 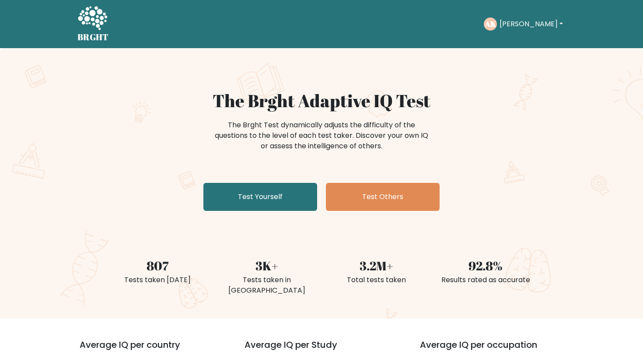 What do you see at coordinates (260, 197) in the screenshot?
I see `a: Test Yourself` at bounding box center [260, 197].